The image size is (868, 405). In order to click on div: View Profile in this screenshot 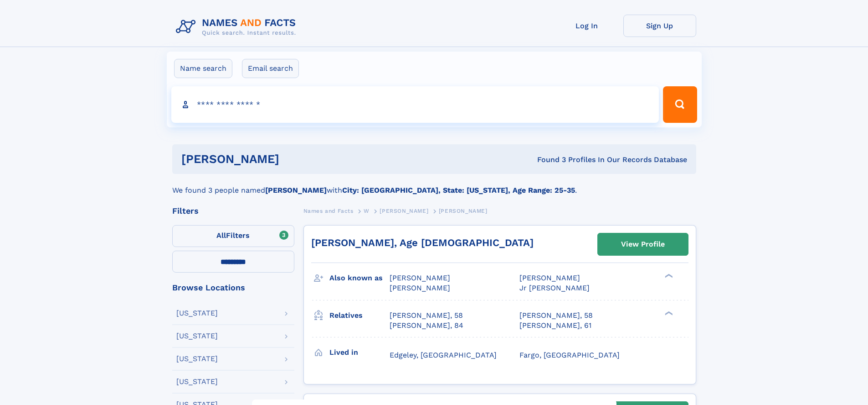, I will do `click(643, 244)`.